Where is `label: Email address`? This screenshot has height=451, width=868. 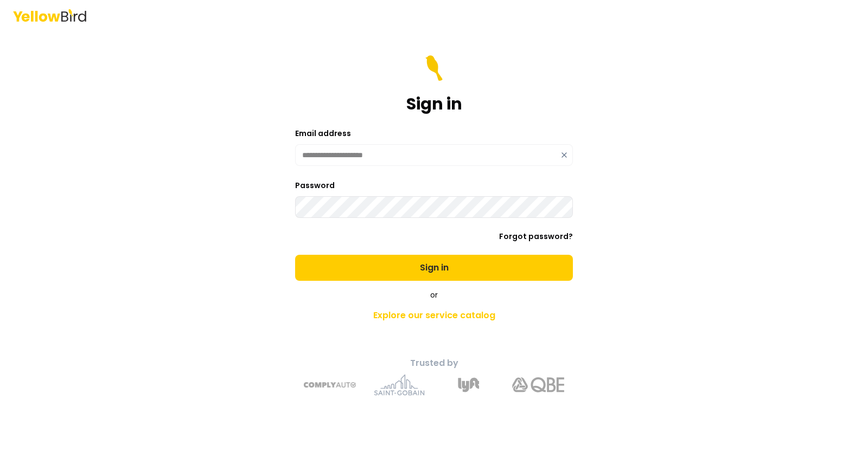
label: Email address is located at coordinates (323, 134).